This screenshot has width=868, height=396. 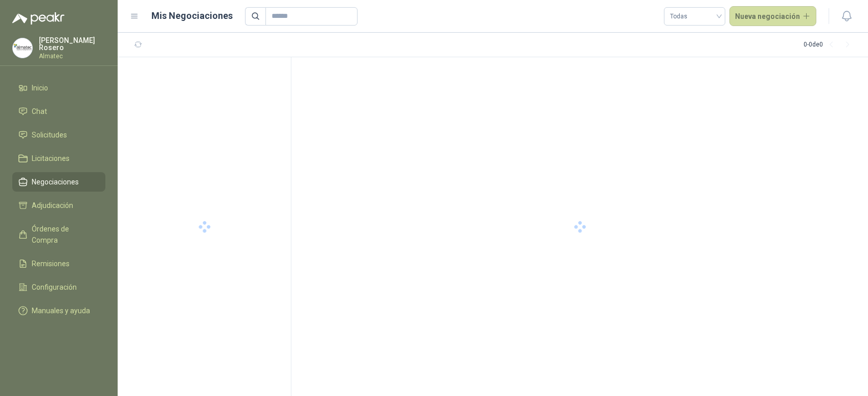 I want to click on a: Nueva negociación, so click(x=773, y=16).